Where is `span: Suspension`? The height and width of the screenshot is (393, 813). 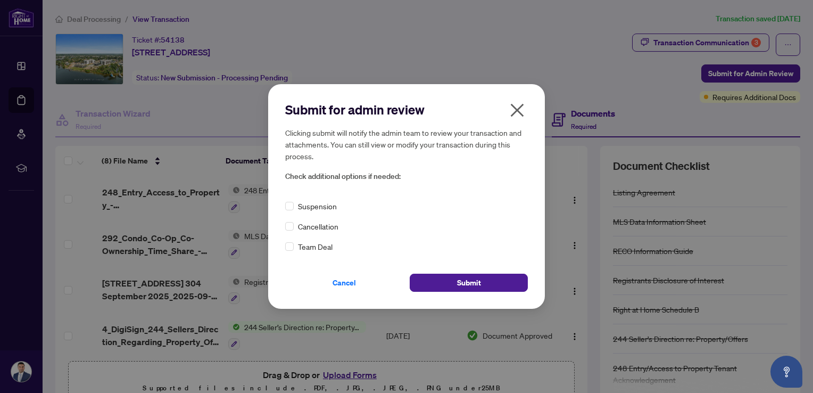 span: Suspension is located at coordinates (317, 206).